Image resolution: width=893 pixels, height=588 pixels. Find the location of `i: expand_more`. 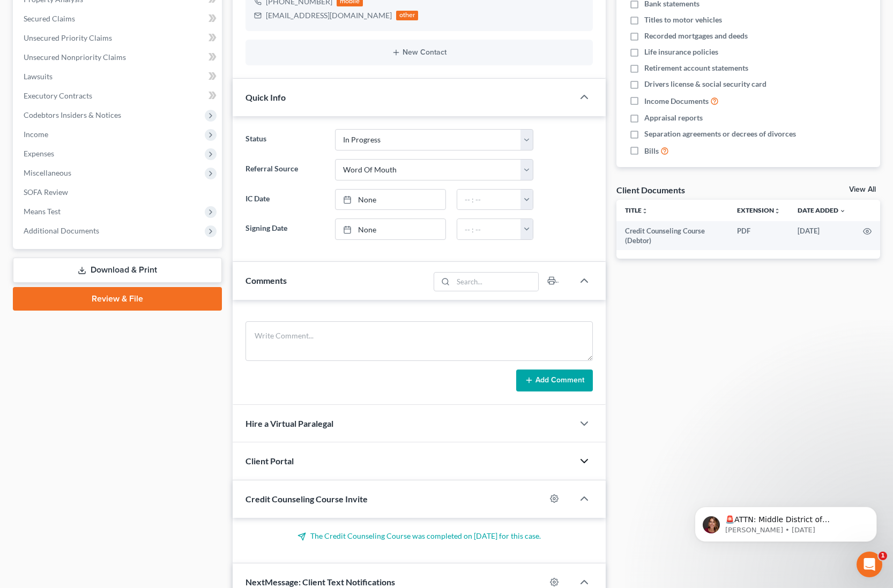

i: expand_more is located at coordinates (842, 211).